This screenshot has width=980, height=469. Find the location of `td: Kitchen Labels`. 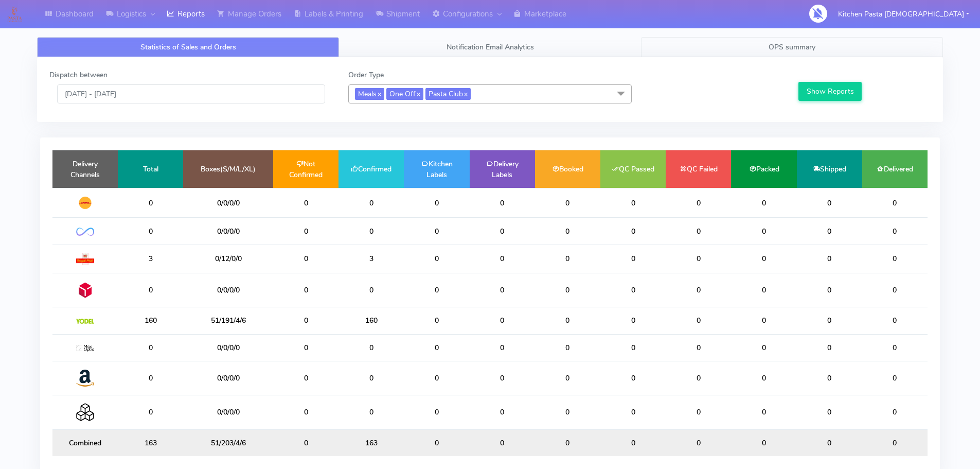

td: Kitchen Labels is located at coordinates (436, 169).